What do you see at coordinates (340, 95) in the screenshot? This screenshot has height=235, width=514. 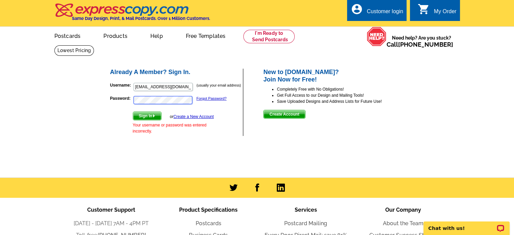 I see `li: Get Full Access to our Design and Mailing Tools!` at bounding box center [340, 95].